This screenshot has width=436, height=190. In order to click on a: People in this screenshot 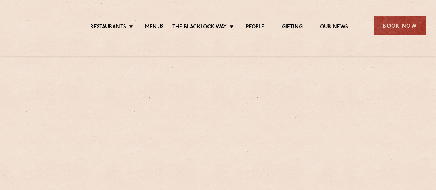, I will do `click(255, 28)`.